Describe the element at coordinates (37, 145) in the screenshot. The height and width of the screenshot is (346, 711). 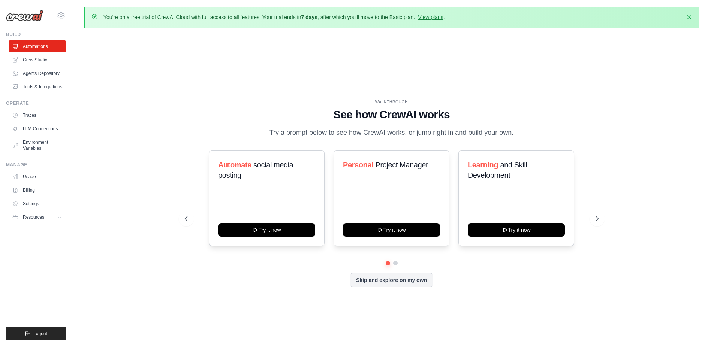
I see `a: Environment Variables` at that location.